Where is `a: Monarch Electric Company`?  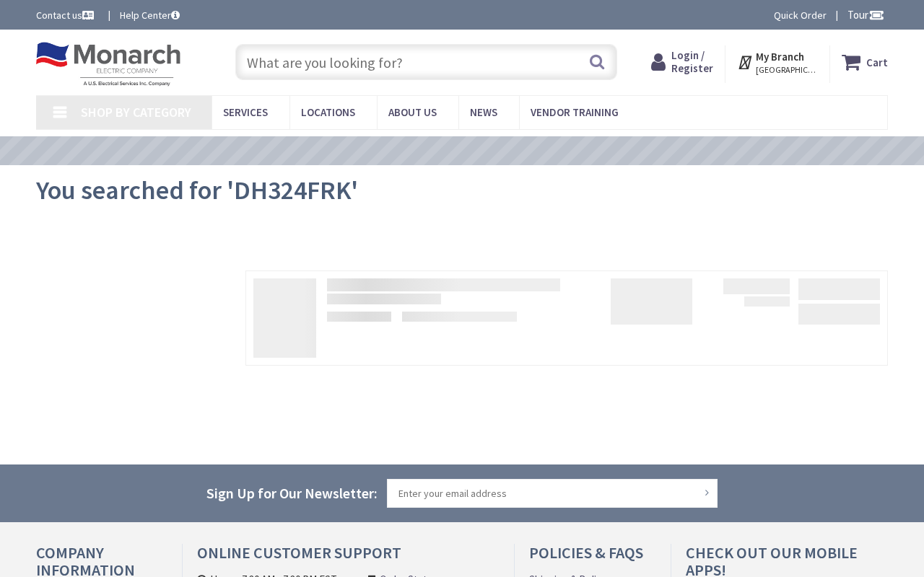 a: Monarch Electric Company is located at coordinates (108, 64).